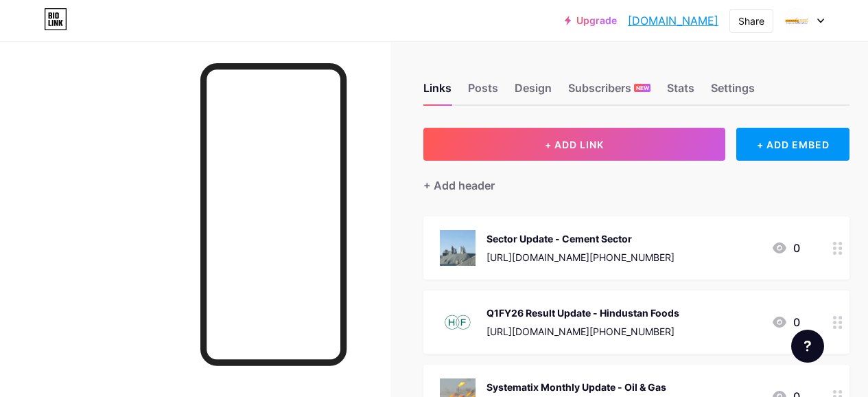 This screenshot has width=868, height=397. Describe the element at coordinates (642, 88) in the screenshot. I see `span: NEW` at that location.